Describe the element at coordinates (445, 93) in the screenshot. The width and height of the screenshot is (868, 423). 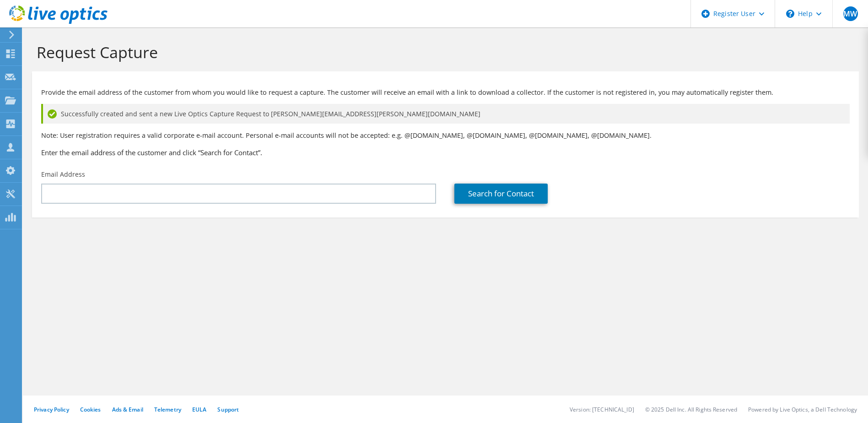
I see `p: Provide the email address of the customer from whom you would like to request a capture. The cust...` at that location.